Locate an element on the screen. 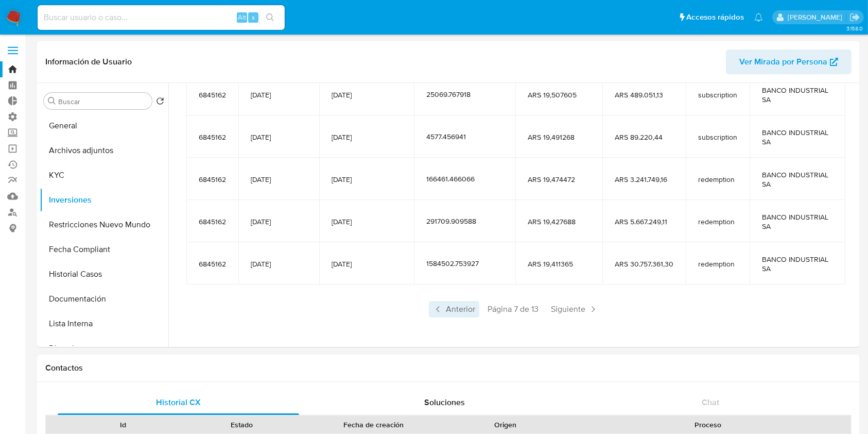 The image size is (868, 434). button: General is located at coordinates (104, 126).